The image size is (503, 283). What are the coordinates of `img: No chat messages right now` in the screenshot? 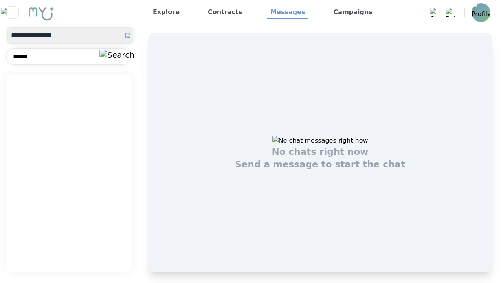 It's located at (320, 141).